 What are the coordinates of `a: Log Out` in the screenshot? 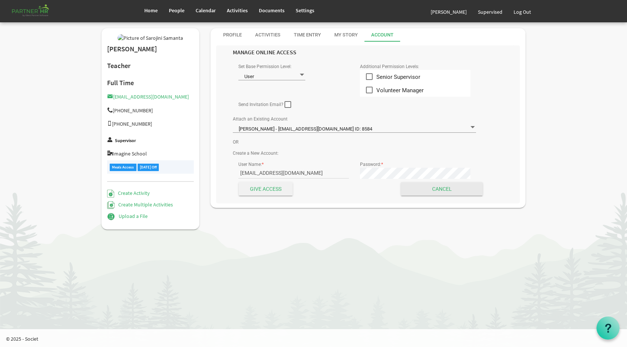 It's located at (522, 12).